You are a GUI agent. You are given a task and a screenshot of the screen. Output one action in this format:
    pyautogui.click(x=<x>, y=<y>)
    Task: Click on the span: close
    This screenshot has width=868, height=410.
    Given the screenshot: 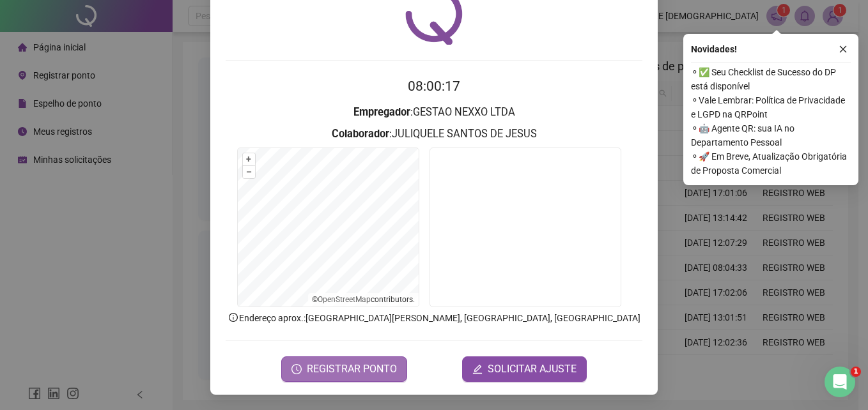 What is the action you would take?
    pyautogui.click(x=843, y=49)
    